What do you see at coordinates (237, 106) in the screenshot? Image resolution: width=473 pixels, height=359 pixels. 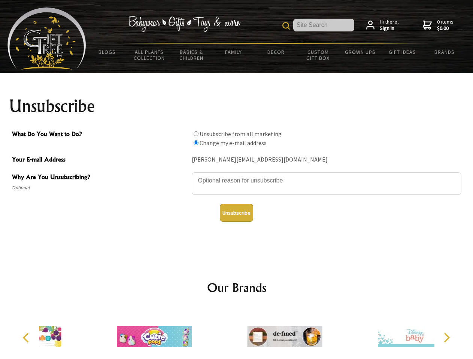 I see `h1: Unsubscribe` at bounding box center [237, 106].